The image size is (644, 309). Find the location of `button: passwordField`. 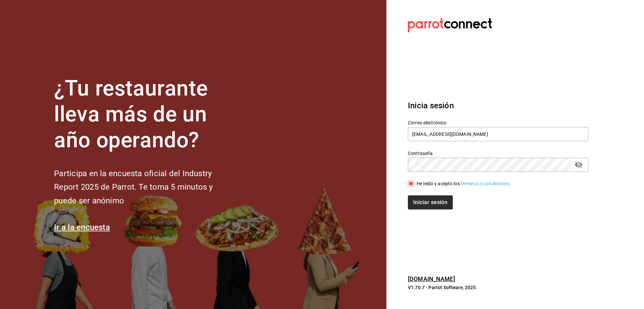

button: passwordField is located at coordinates (579, 164).